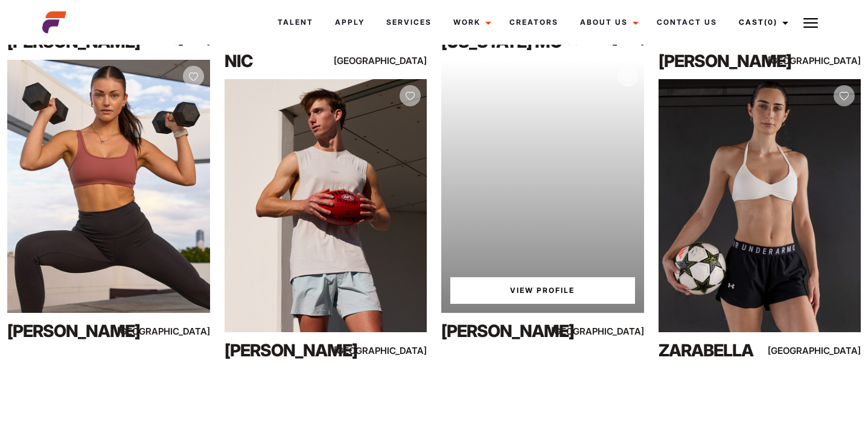  What do you see at coordinates (607, 23) in the screenshot?
I see `a: About Us` at bounding box center [607, 23].